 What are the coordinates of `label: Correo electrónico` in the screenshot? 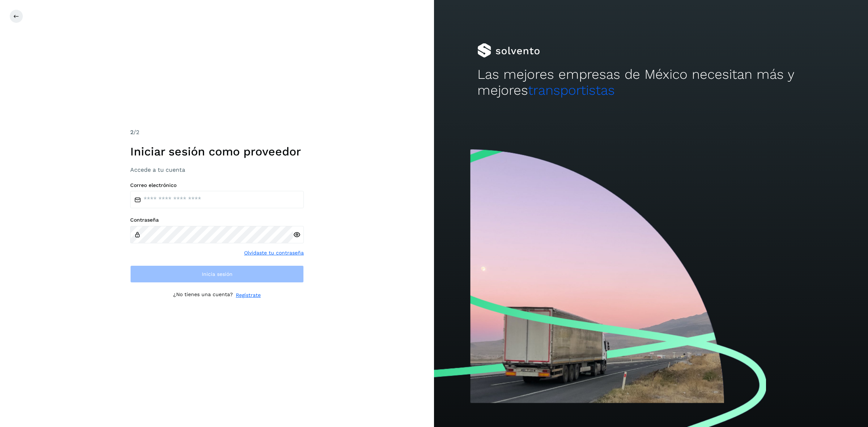 It's located at (217, 185).